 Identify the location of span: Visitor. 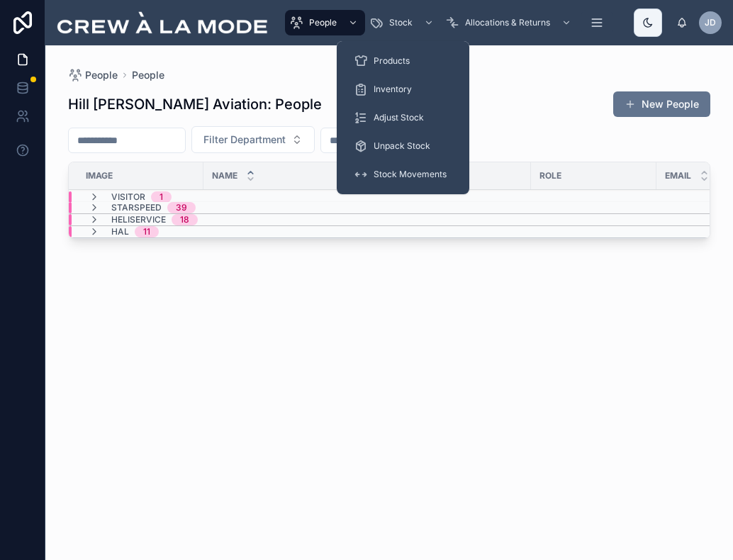
(128, 197).